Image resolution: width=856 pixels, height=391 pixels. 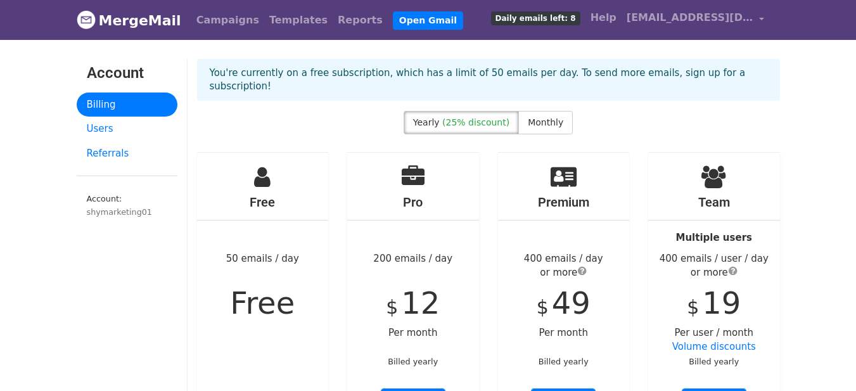 I want to click on div: 400 emails / user / day or more, so click(x=714, y=265).